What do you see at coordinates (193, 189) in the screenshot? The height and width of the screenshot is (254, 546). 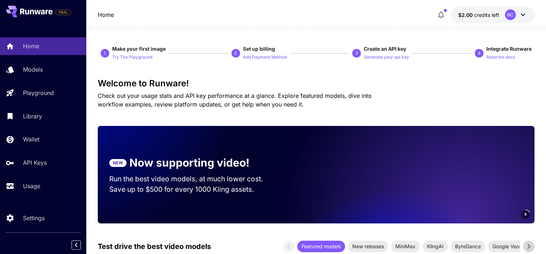 I see `p: Save up to $500 for every 1000 Kling assets.` at bounding box center [193, 189].